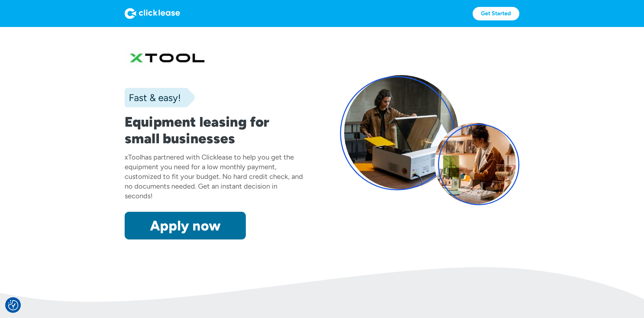  Describe the element at coordinates (153, 13) in the screenshot. I see `img: Logo` at that location.